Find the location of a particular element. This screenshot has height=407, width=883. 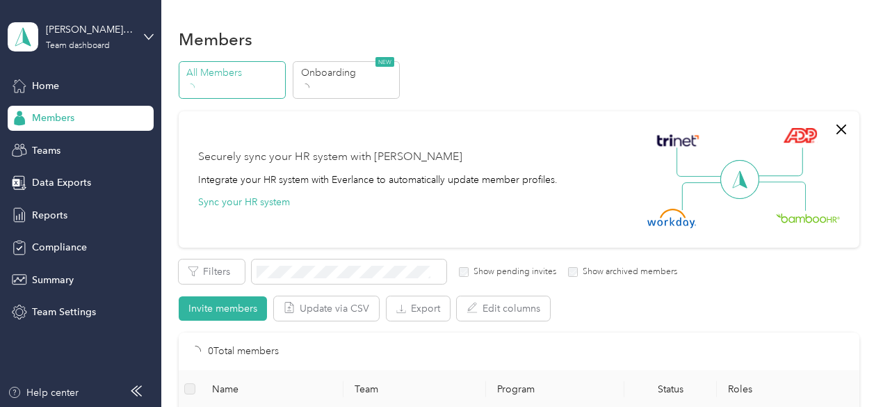

div: Integrate your HR system with Everlance to automatically update member profiles. is located at coordinates (378, 179).